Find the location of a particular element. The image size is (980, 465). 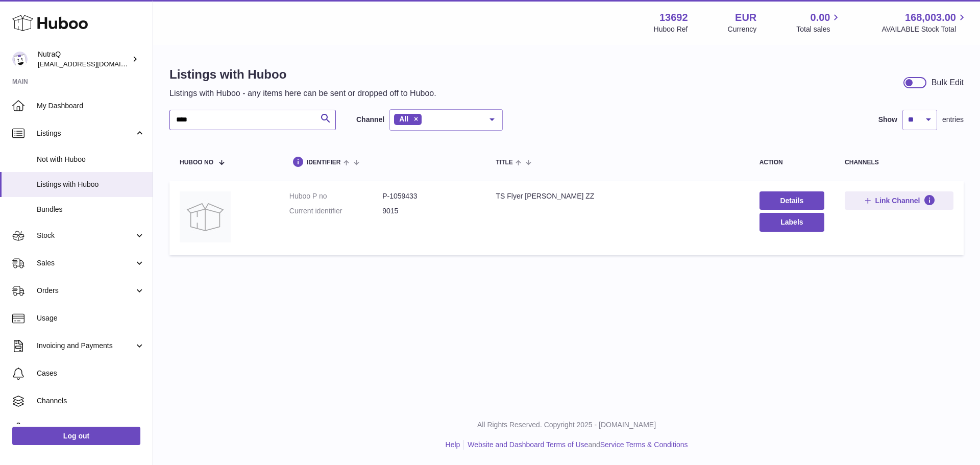

a: Website and Dashboard Terms of Use is located at coordinates (528, 445).